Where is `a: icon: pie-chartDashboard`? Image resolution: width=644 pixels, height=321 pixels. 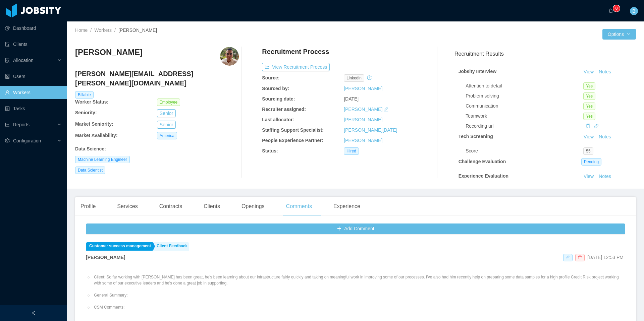
a: icon: pie-chartDashboard is located at coordinates (33, 28).